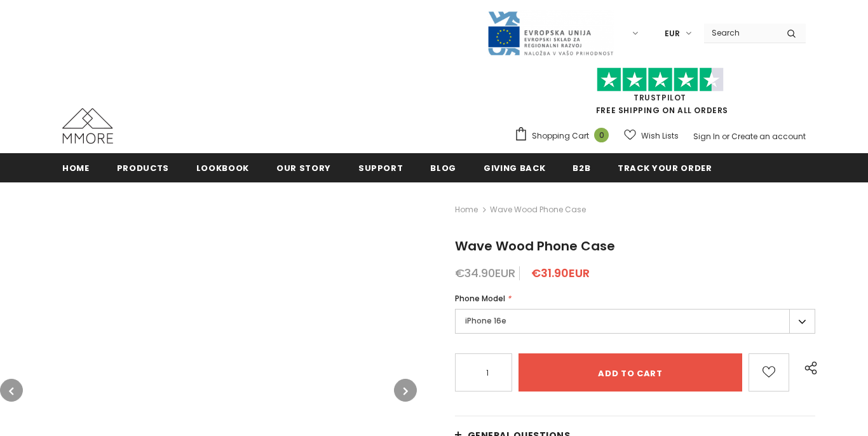 The width and height of the screenshot is (868, 436). Describe the element at coordinates (484, 273) in the screenshot. I see `span: €34.90EUR` at that location.